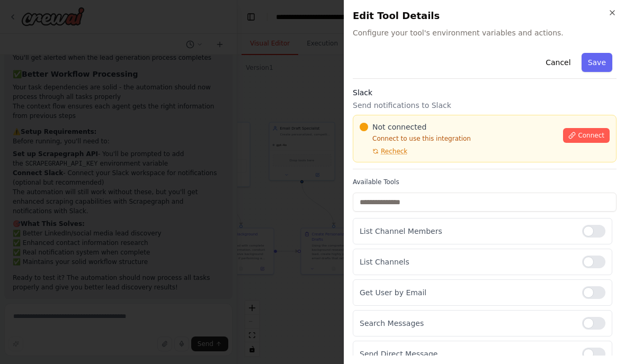 The height and width of the screenshot is (364, 625). What do you see at coordinates (467, 354) in the screenshot?
I see `p: Send Direct Message` at bounding box center [467, 354].